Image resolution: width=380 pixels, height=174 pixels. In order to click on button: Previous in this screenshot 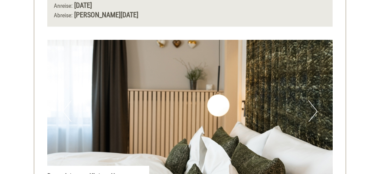, I will do `click(67, 111)`.